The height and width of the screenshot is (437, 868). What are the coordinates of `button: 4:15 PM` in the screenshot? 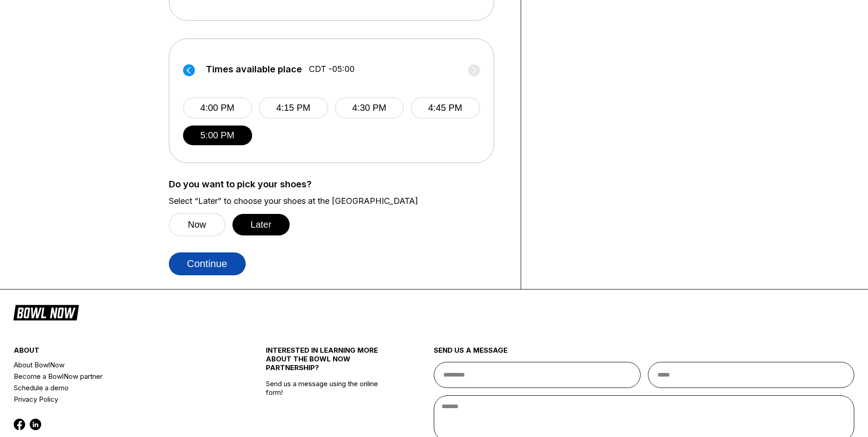 It's located at (293, 107).